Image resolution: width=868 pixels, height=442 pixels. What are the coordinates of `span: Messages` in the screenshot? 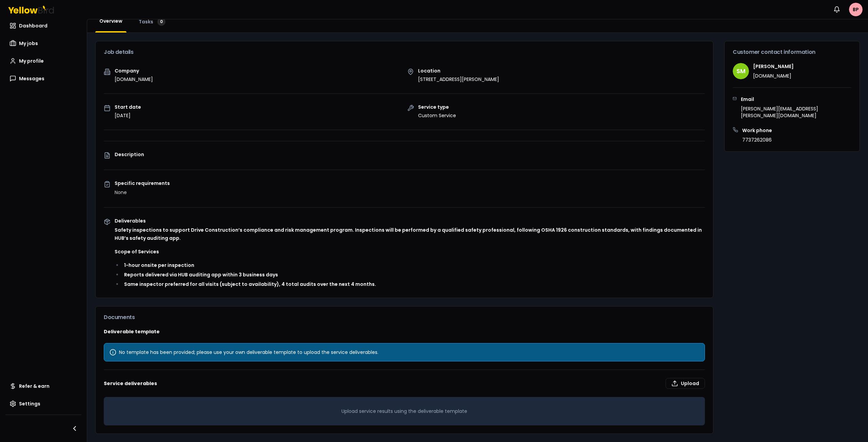 It's located at (32, 79).